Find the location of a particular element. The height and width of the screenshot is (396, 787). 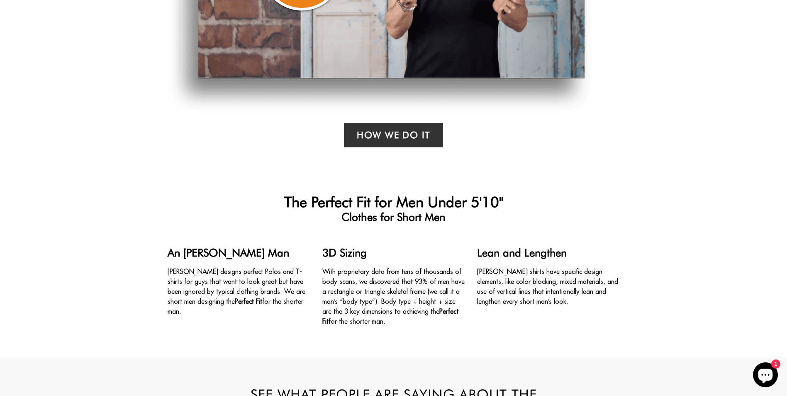

a: How We Do it is located at coordinates (393, 135).